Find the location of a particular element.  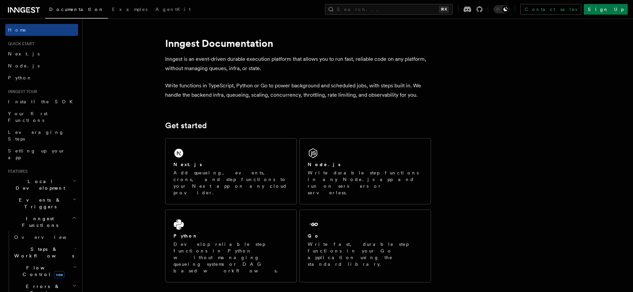

span: Local Development is located at coordinates (39, 185).